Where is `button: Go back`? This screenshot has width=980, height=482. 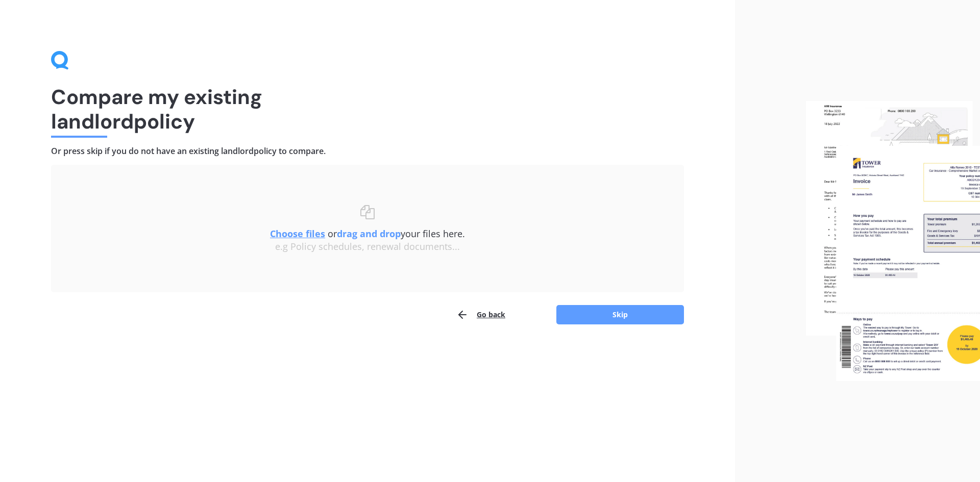
button: Go back is located at coordinates (481, 315).